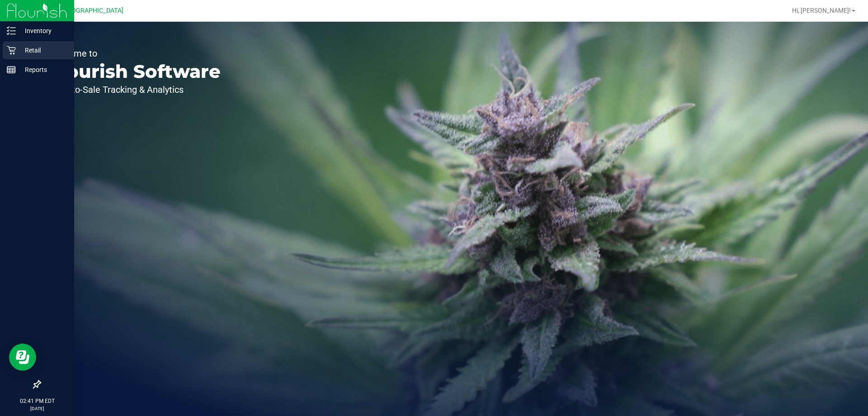  I want to click on p: 02:41 PM EDT, so click(37, 401).